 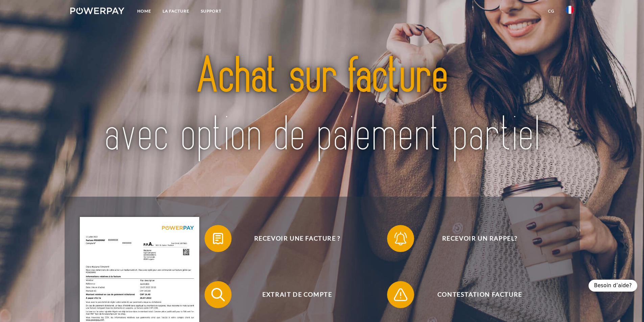 What do you see at coordinates (479, 238) in the screenshot?
I see `span: Recevoir un rappel?` at bounding box center [479, 238].